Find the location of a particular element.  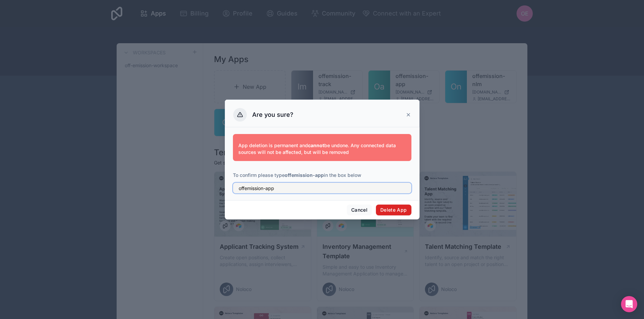

p: App deletion is permanent and be undone. Any connected data sources will not be affected, but wil... is located at coordinates (322, 149).